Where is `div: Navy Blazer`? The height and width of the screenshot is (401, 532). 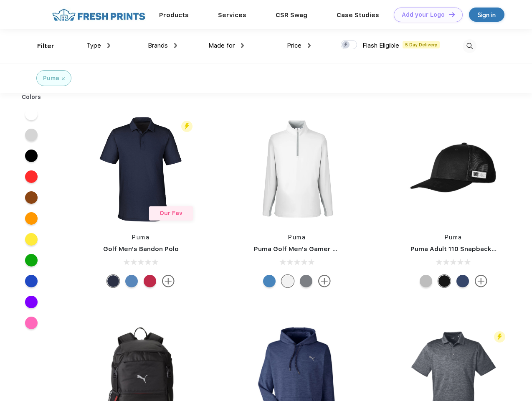
div: Navy Blazer is located at coordinates (113, 282).